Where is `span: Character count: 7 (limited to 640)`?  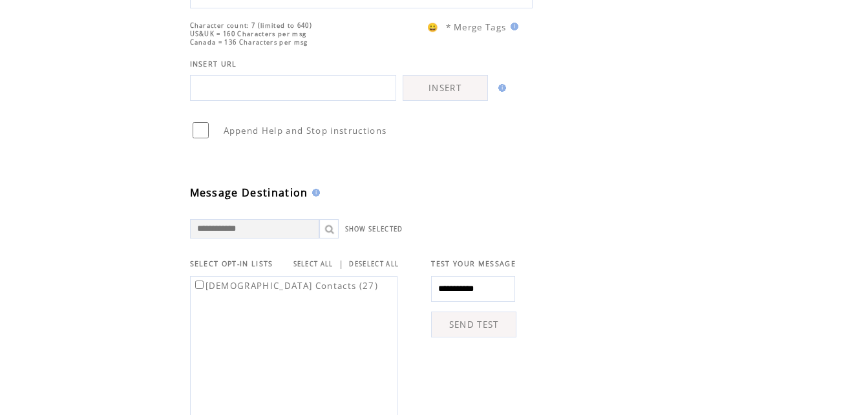
span: Character count: 7 (limited to 640) is located at coordinates (252, 25).